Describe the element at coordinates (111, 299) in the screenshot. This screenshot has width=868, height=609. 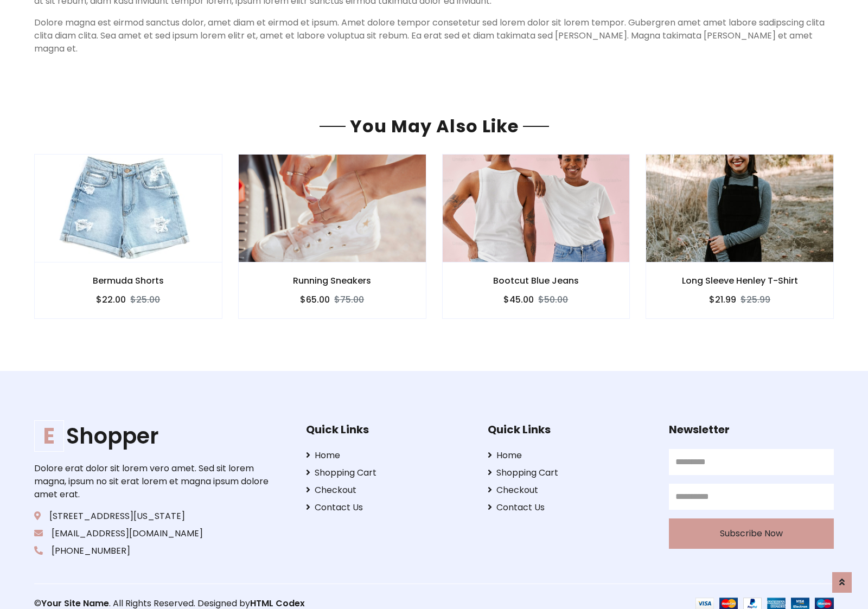
I see `h6: $22.00` at that location.